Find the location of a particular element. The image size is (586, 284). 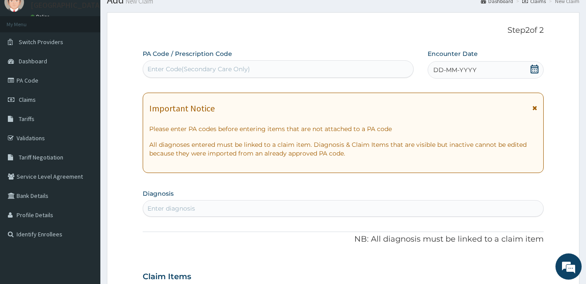

img: d_794563401_company_1708531726252_794563401 is located at coordinates (26, 55).